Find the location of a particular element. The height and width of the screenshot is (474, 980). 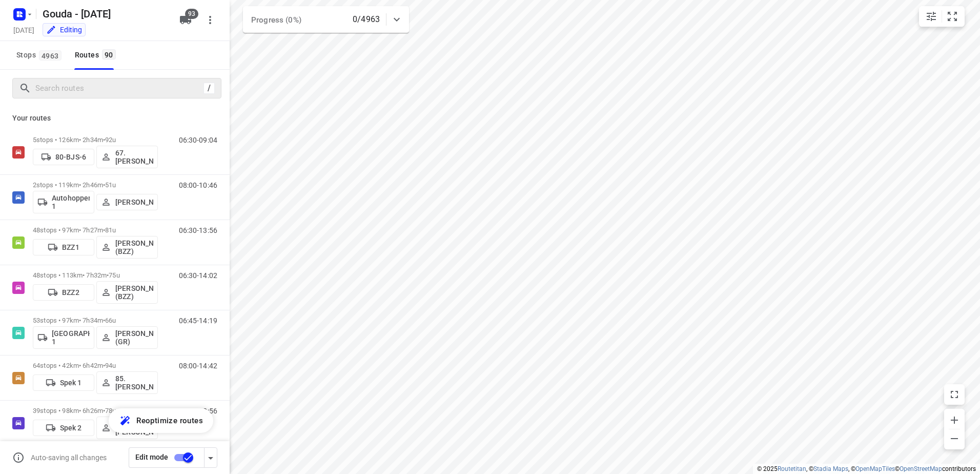

button: BZZ1 is located at coordinates (64, 247).